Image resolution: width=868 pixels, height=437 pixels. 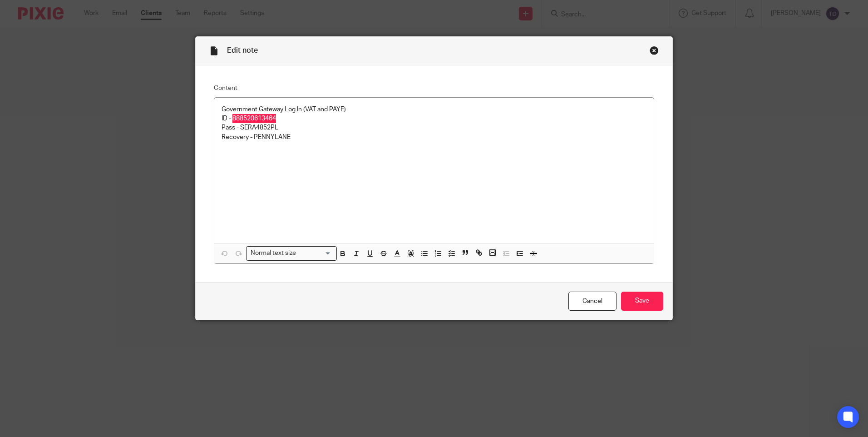 I want to click on div: Search for option, so click(x=292, y=253).